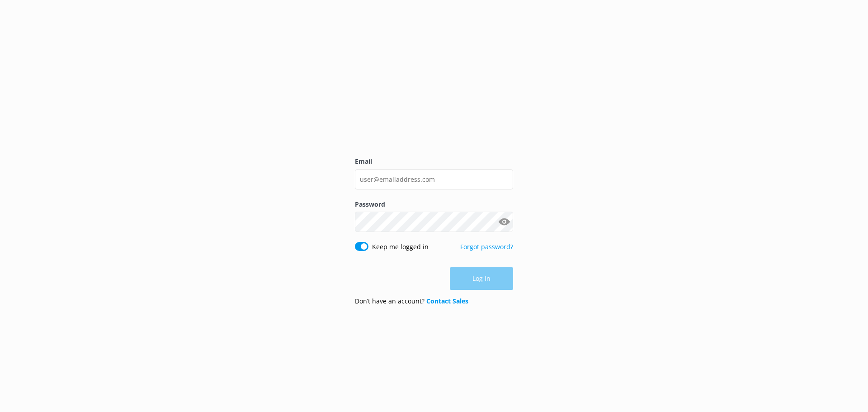 The height and width of the screenshot is (412, 868). I want to click on p: Don’t have an account?, so click(412, 301).